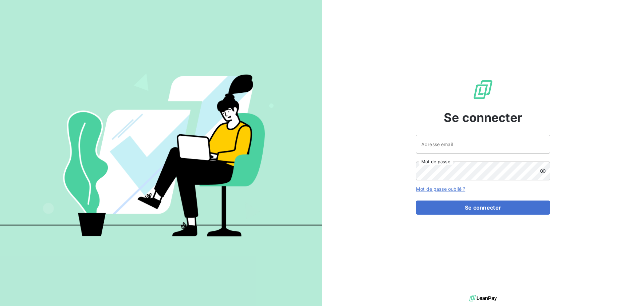 This screenshot has height=306, width=644. Describe the element at coordinates (483, 298) in the screenshot. I see `img: logo` at that location.